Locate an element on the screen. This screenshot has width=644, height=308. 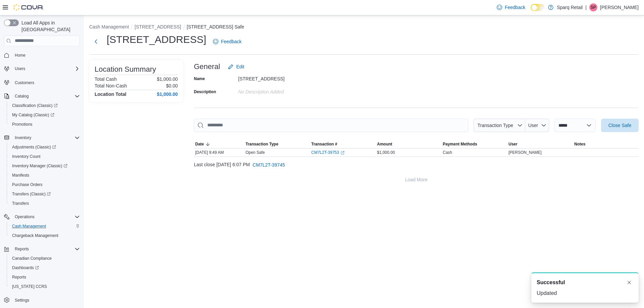
button: Transaction # is located at coordinates (343, 144).